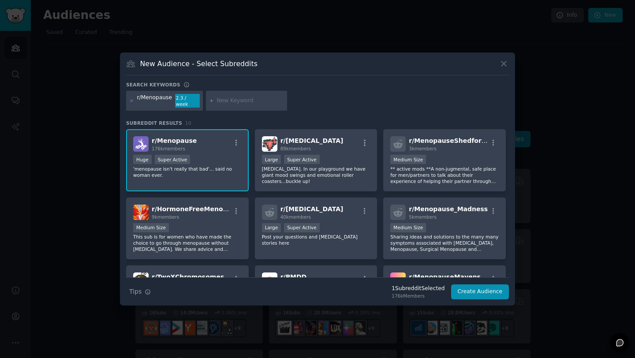 The image size is (635, 358). I want to click on div: 1 Subreddit Selected, so click(418, 289).